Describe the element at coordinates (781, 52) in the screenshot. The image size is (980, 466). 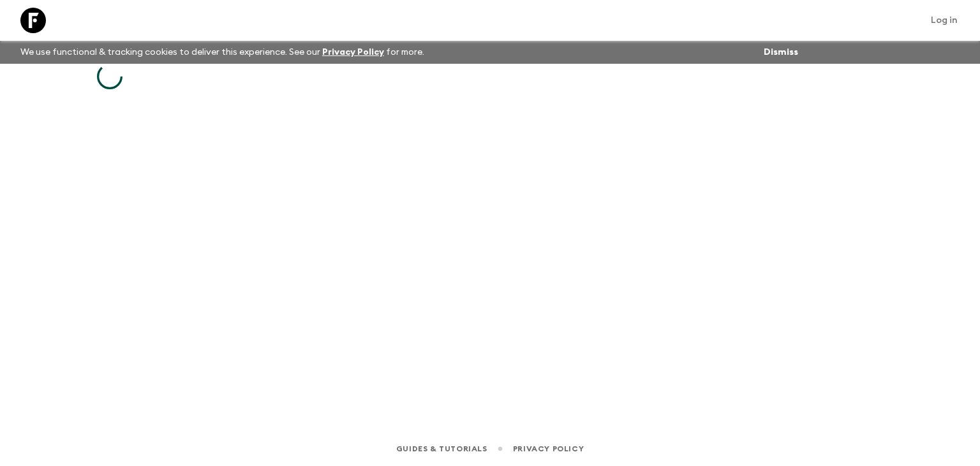
I see `button: Dismiss` at that location.